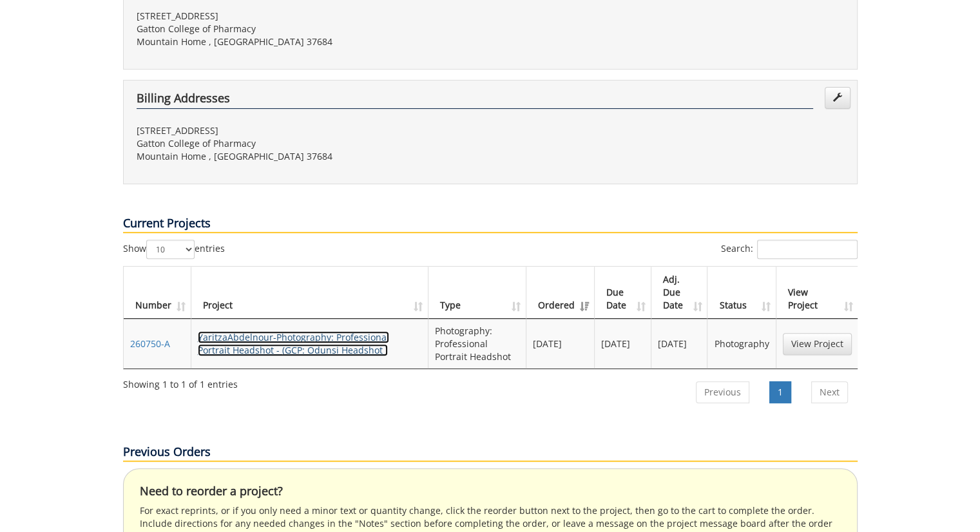 Image resolution: width=980 pixels, height=532 pixels. What do you see at coordinates (622, 293) in the screenshot?
I see `th: Due Date: activate to sort column ascending` at bounding box center [622, 293].